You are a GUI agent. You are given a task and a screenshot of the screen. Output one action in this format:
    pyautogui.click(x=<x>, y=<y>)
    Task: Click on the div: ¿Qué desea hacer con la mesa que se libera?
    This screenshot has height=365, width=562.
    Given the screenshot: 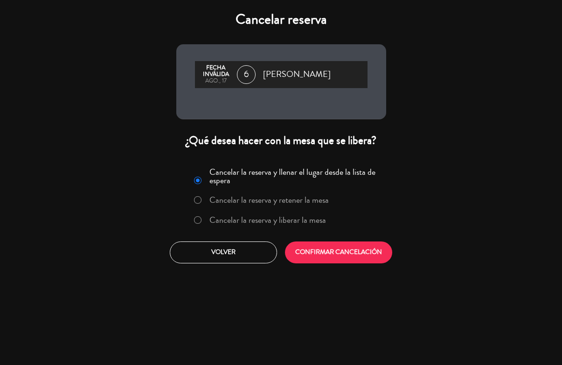 What is the action you would take?
    pyautogui.click(x=281, y=140)
    